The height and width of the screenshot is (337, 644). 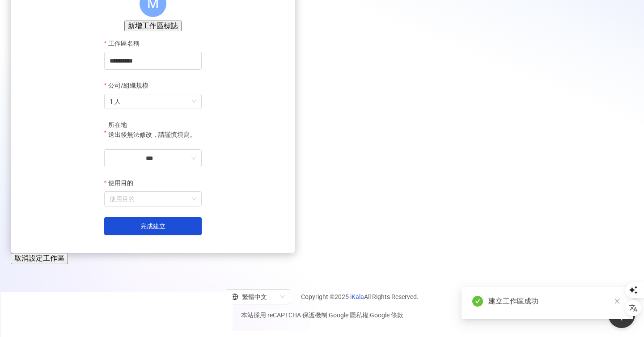 What do you see at coordinates (153, 226) in the screenshot?
I see `button: 完成建立` at bounding box center [153, 226].